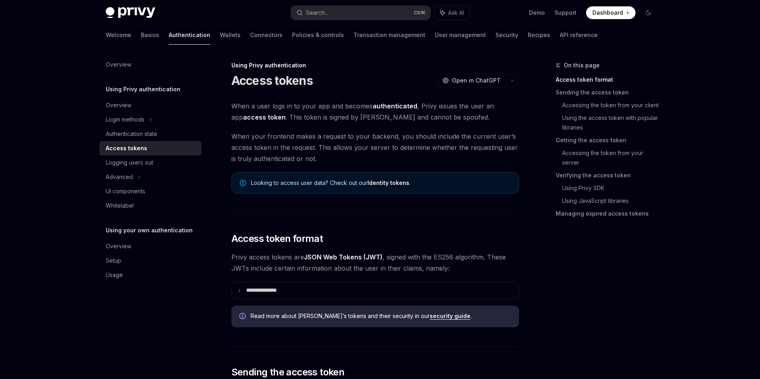 The image size is (760, 379). What do you see at coordinates (149, 231) in the screenshot?
I see `h5: Using your own authentication` at bounding box center [149, 231].